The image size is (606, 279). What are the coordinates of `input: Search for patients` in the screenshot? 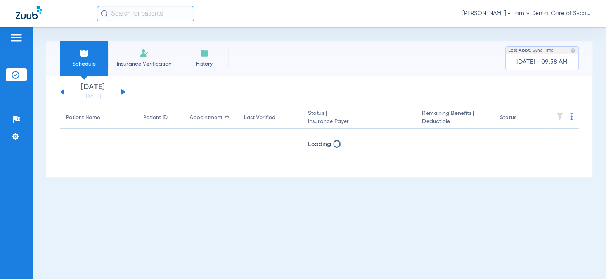 It's located at (146, 14).